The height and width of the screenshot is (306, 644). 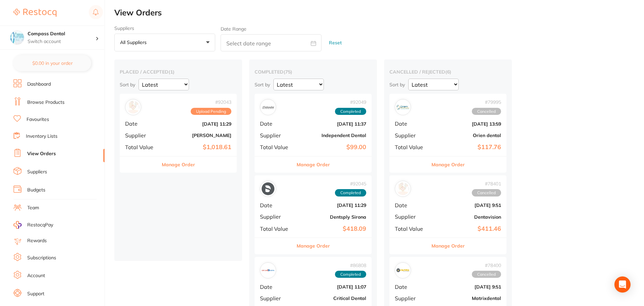 What do you see at coordinates (379, 12) in the screenshot?
I see `h2: View Orders` at bounding box center [379, 12].